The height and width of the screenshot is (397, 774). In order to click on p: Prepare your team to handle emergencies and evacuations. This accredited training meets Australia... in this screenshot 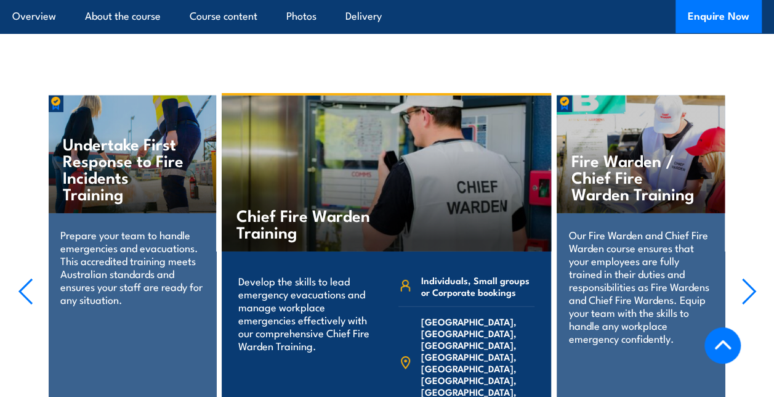, I will do `click(132, 267)`.